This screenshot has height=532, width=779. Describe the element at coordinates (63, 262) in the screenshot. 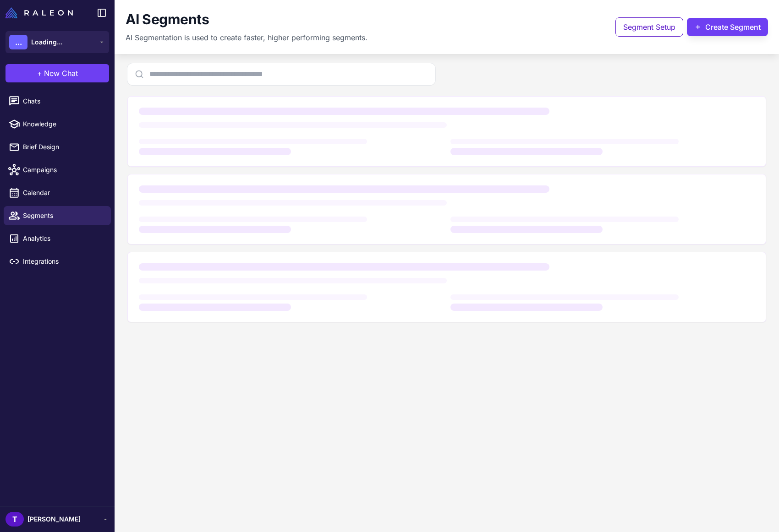

I see `span: Integrations` at that location.